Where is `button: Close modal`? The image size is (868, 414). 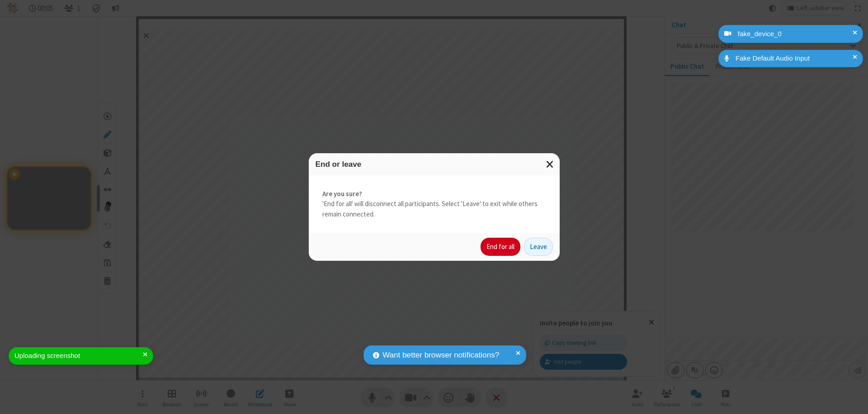
button: Close modal is located at coordinates (550, 164).